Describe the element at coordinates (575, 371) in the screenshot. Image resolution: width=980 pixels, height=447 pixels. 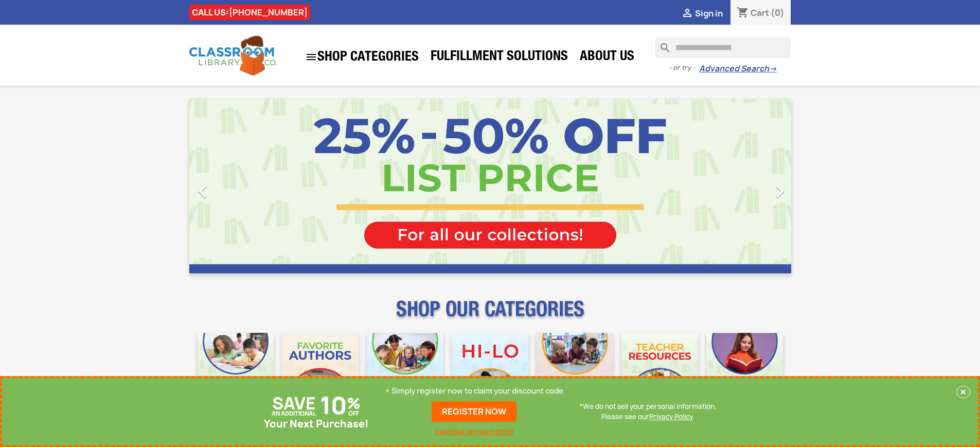
I see `img: CLC_Fiction_Nonfiction_Mobile.jpg` at that location.